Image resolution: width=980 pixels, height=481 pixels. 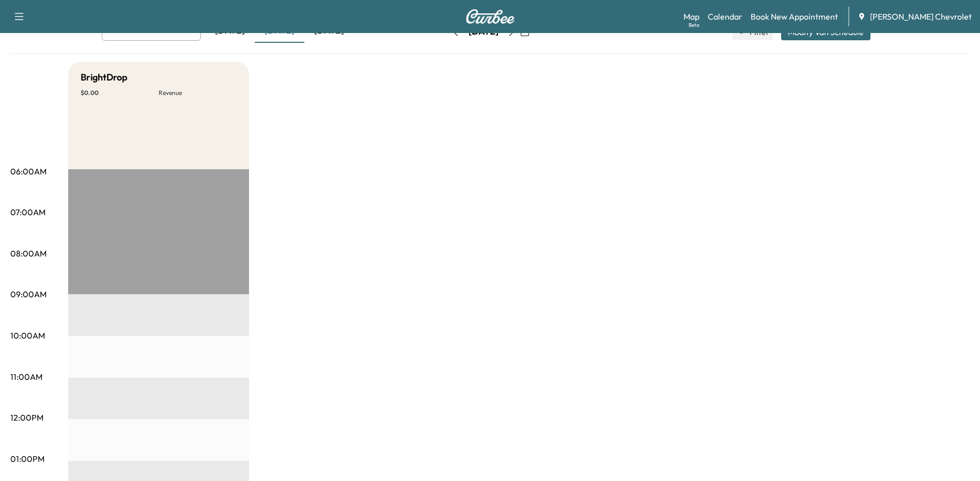 I want to click on p: 08:00AM, so click(x=28, y=253).